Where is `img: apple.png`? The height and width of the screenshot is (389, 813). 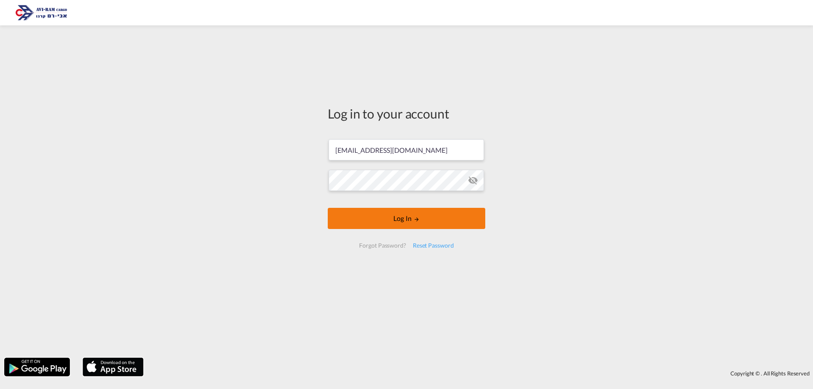 img: apple.png is located at coordinates (113, 367).